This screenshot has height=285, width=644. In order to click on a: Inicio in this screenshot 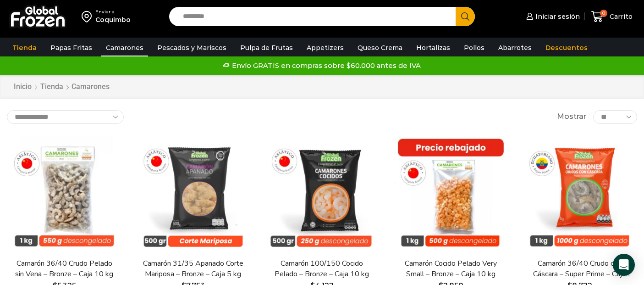, I will do `click(22, 87)`.